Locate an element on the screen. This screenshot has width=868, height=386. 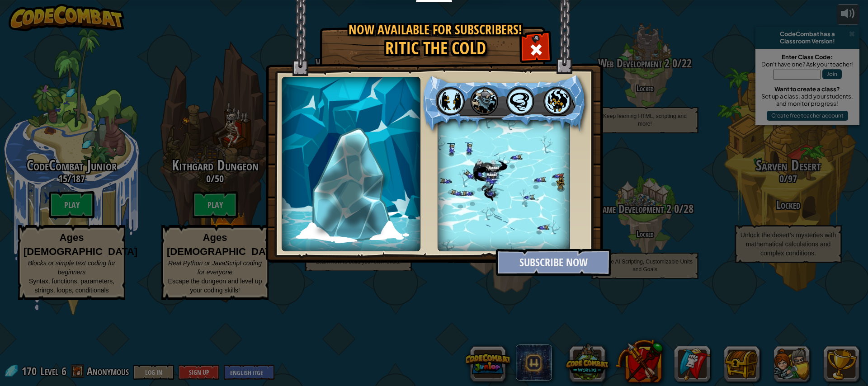
img: darkness.png is located at coordinates (484, 101).